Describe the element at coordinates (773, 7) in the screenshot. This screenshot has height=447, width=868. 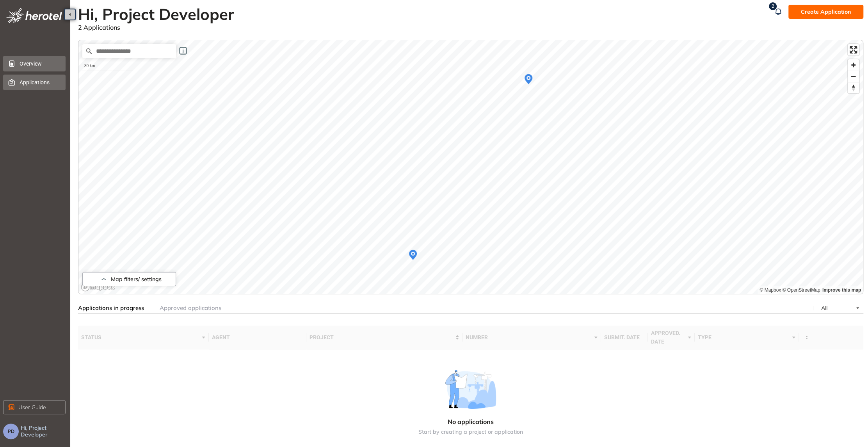
I see `sup: 2` at that location.